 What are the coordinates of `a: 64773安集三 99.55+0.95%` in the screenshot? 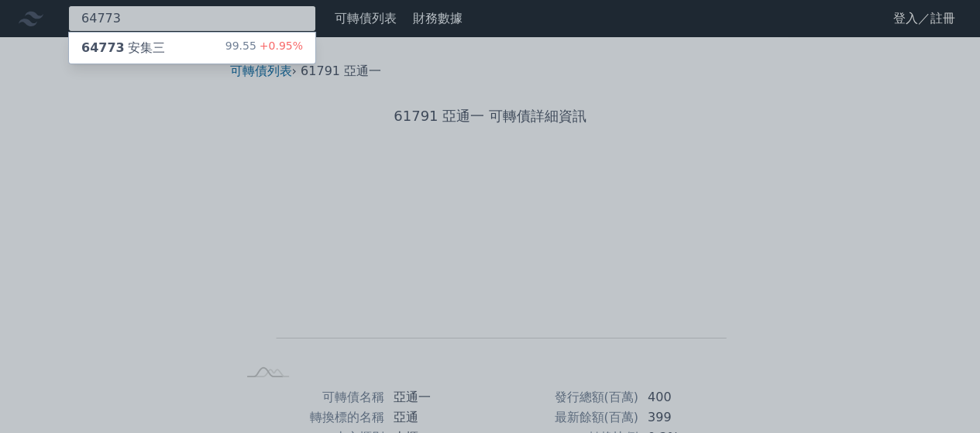 It's located at (192, 48).